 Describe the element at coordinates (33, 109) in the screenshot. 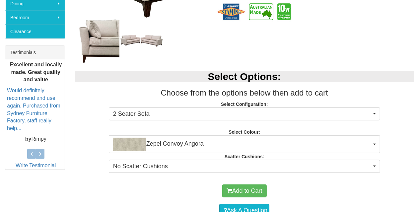

I see `a: Would definitely recommend and use again. Purchased from Sydney Furniture Factory, staff really h...` at that location.